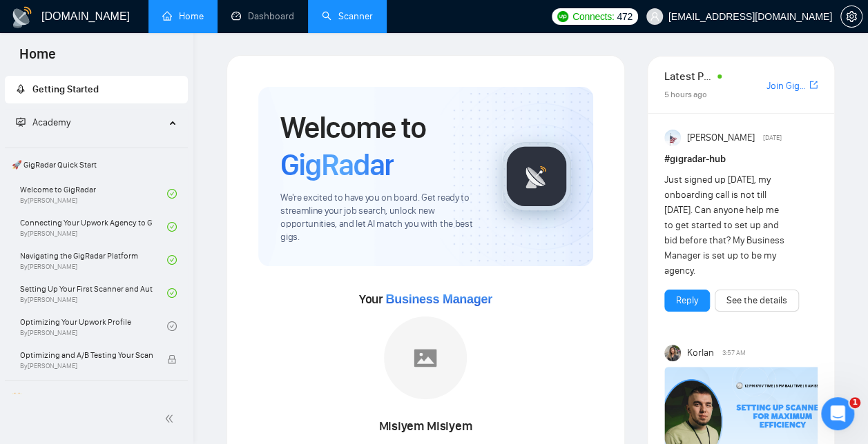 The image size is (868, 444). I want to click on span: 472, so click(624, 17).